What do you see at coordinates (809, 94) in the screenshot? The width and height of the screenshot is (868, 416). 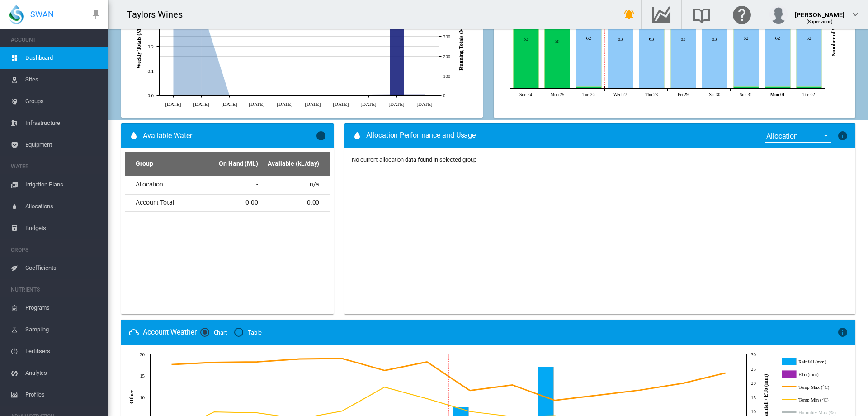 I see `tspan: Tue 02` at bounding box center [809, 94].